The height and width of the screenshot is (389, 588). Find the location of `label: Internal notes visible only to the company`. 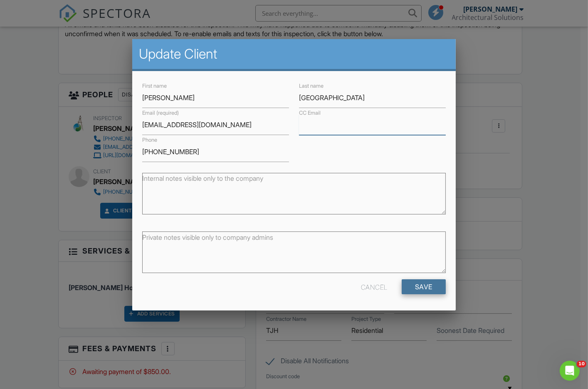

label: Internal notes visible only to the company is located at coordinates (202, 178).